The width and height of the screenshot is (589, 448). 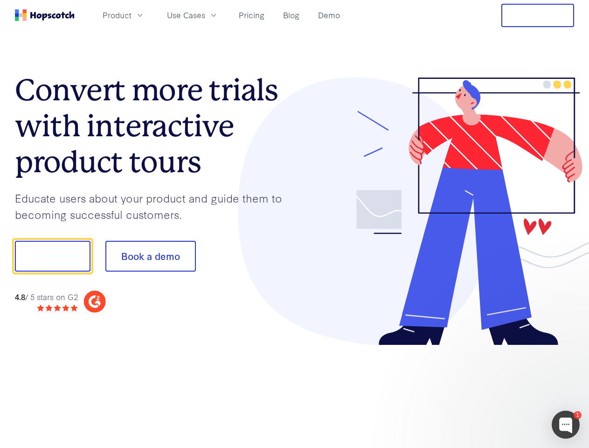 What do you see at coordinates (538, 15) in the screenshot?
I see `a: Free Trial` at bounding box center [538, 15].